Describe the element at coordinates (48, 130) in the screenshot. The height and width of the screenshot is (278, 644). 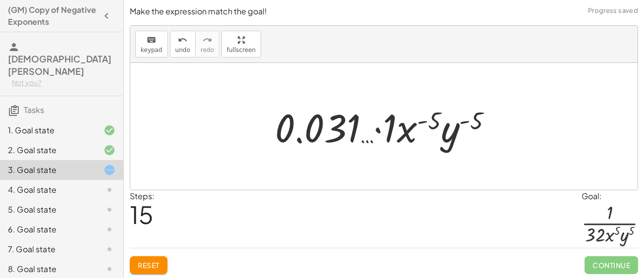
I see `div: 1. Goal state` at that location.